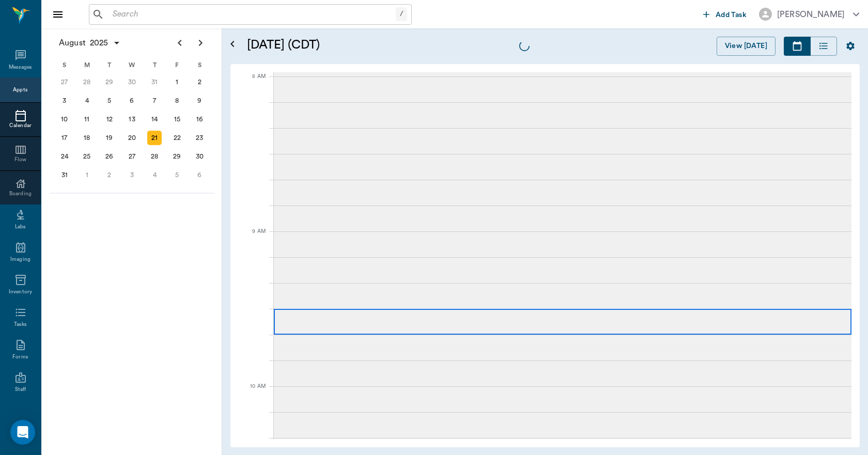  Describe the element at coordinates (132, 138) in the screenshot. I see `div: Wednesday, August 20, 2025` at that location.